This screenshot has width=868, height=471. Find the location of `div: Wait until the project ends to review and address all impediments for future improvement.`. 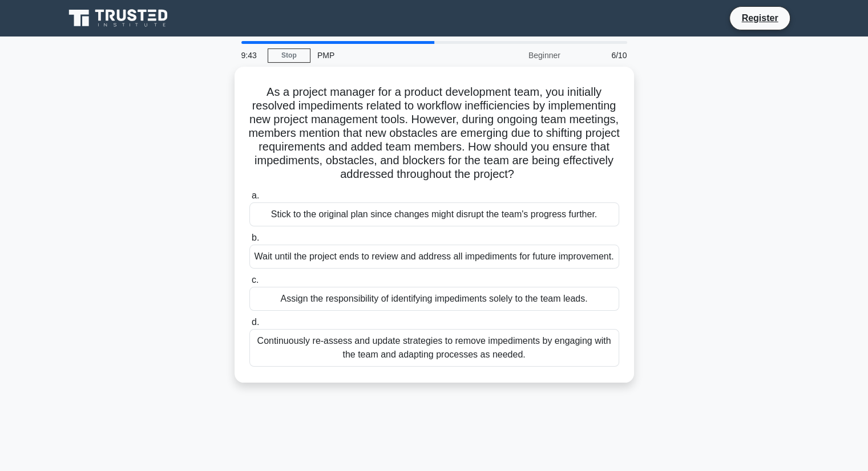

div: Wait until the project ends to review and address all impediments for future improvement. is located at coordinates (434, 256).